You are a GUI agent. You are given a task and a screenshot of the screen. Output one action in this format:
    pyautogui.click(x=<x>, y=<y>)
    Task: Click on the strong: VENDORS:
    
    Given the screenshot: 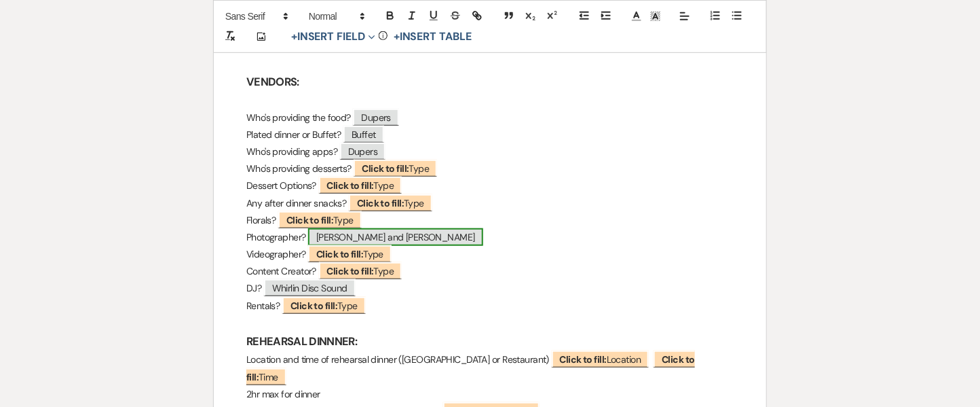 What is the action you would take?
    pyautogui.click(x=272, y=81)
    